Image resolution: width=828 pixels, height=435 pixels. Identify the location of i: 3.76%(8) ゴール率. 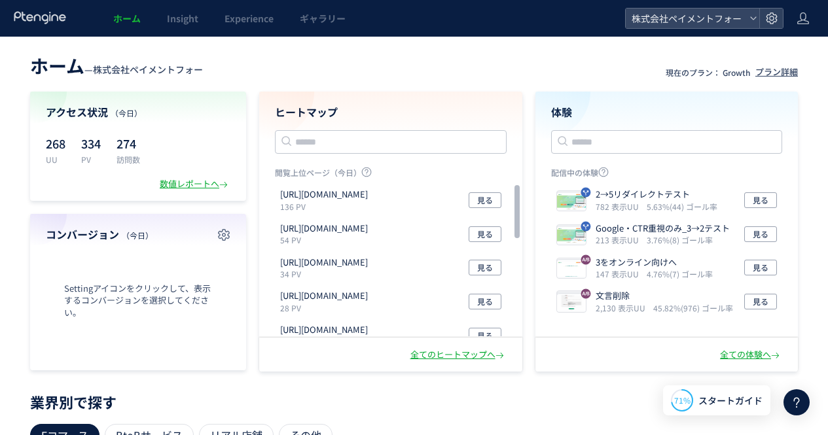
(680, 240).